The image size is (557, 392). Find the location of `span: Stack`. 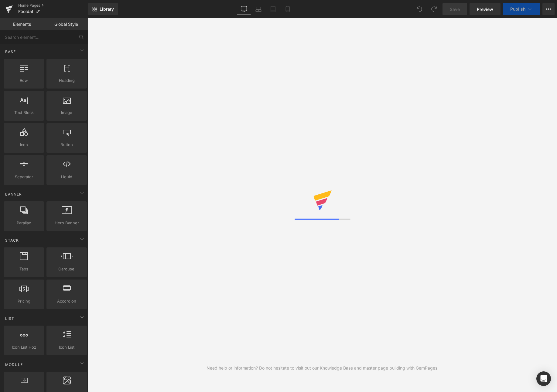

span: Stack is located at coordinates (12, 240).